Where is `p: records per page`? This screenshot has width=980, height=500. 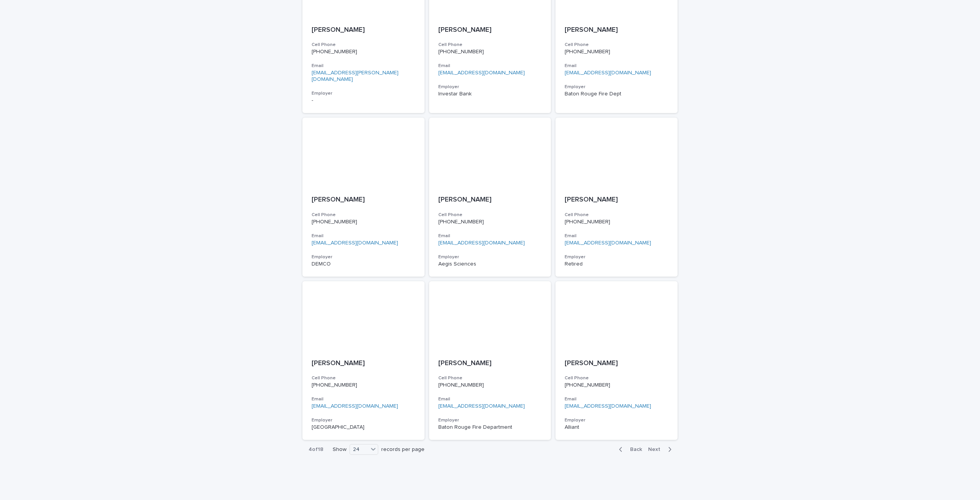 p: records per page is located at coordinates (402, 449).